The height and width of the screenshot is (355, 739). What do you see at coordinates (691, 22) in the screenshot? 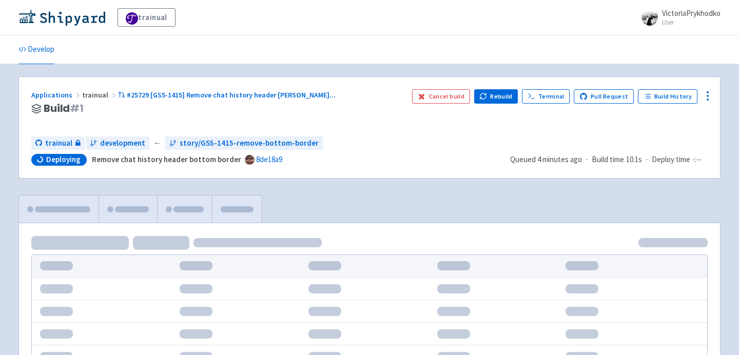
I see `small: User` at bounding box center [691, 22].